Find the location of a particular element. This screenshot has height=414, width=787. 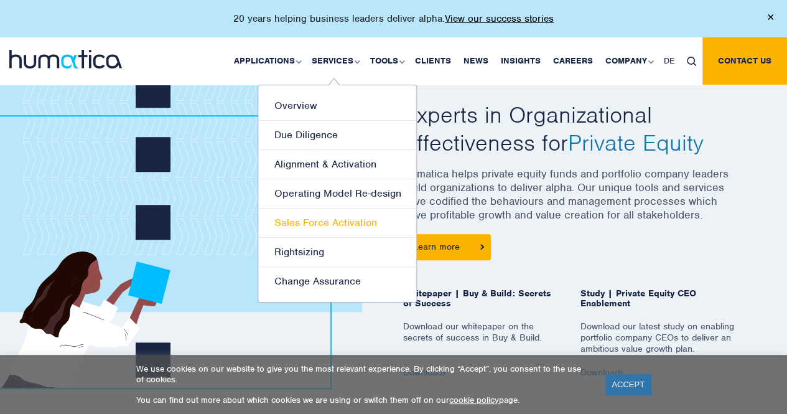

span: Private Equity is located at coordinates (636, 143).